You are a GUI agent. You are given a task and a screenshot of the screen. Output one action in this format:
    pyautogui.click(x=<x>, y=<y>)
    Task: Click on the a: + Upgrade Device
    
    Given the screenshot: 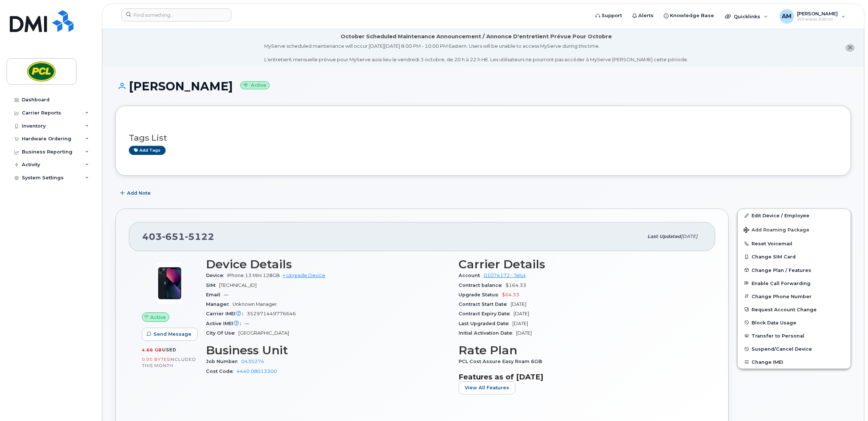 What is the action you would take?
    pyautogui.click(x=304, y=275)
    